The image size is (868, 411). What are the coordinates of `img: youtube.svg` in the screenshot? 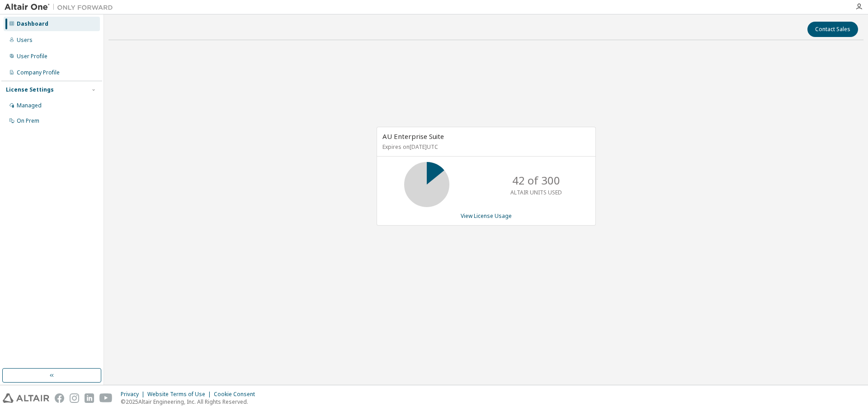 It's located at (106, 398).